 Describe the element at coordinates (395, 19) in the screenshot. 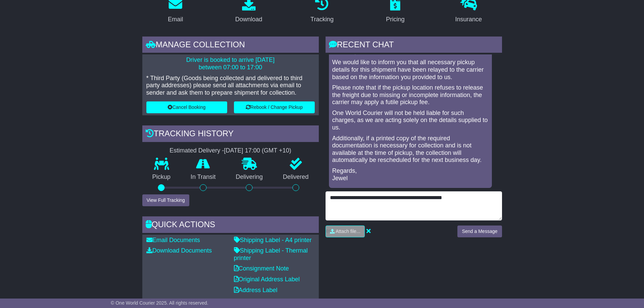

I see `div: Pricing` at that location.